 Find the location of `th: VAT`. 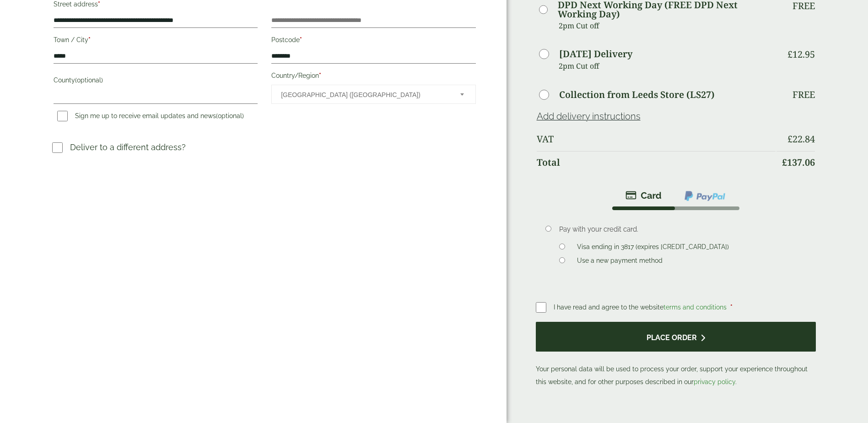

th: VAT is located at coordinates (656, 139).